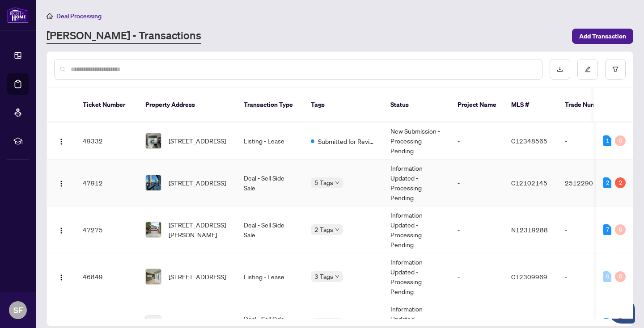 The width and height of the screenshot is (644, 328). Describe the element at coordinates (477, 105) in the screenshot. I see `th: Project Name` at that location.